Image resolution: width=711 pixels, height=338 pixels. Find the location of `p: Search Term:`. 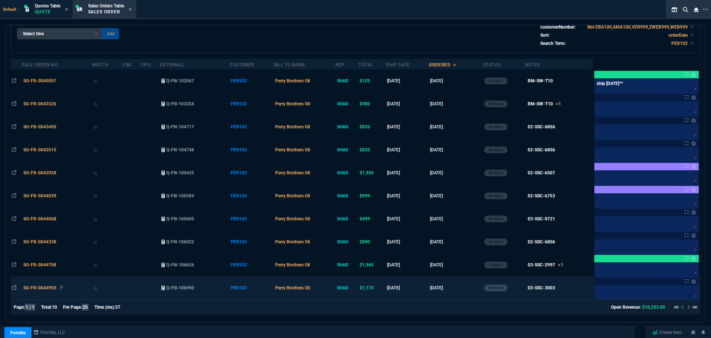

p: Search Term: is located at coordinates (553, 43).